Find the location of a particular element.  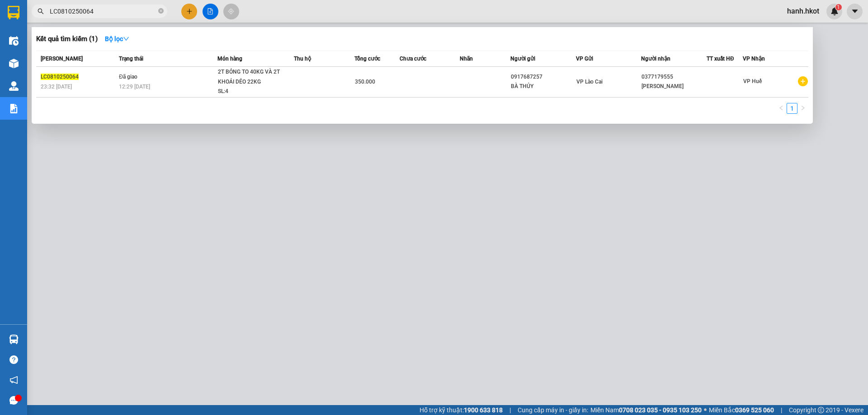

span: VP Huế is located at coordinates (752, 81).